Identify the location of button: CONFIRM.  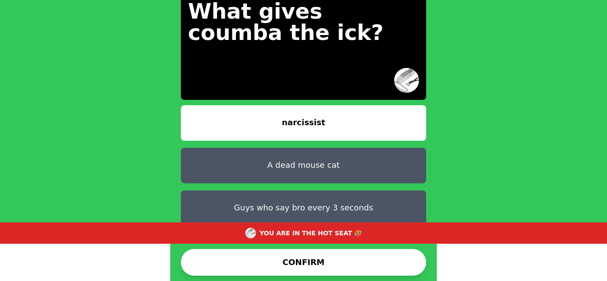
(304, 263).